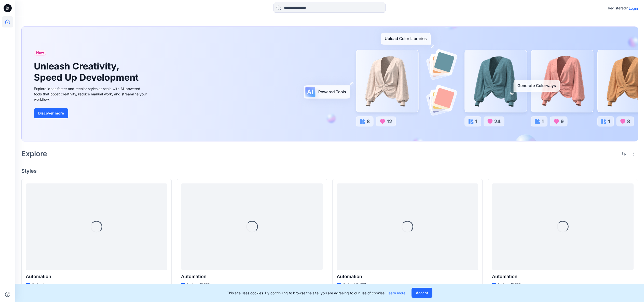 This screenshot has height=302, width=644. What do you see at coordinates (91, 113) in the screenshot?
I see `a: Discover more` at bounding box center [91, 113].